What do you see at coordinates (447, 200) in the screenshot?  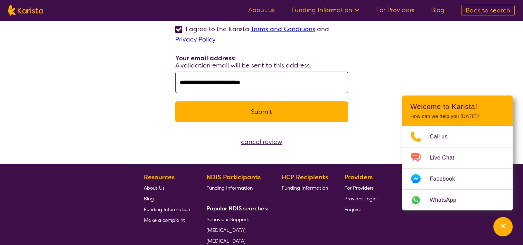 I see `span: WhatsApp` at bounding box center [447, 200].